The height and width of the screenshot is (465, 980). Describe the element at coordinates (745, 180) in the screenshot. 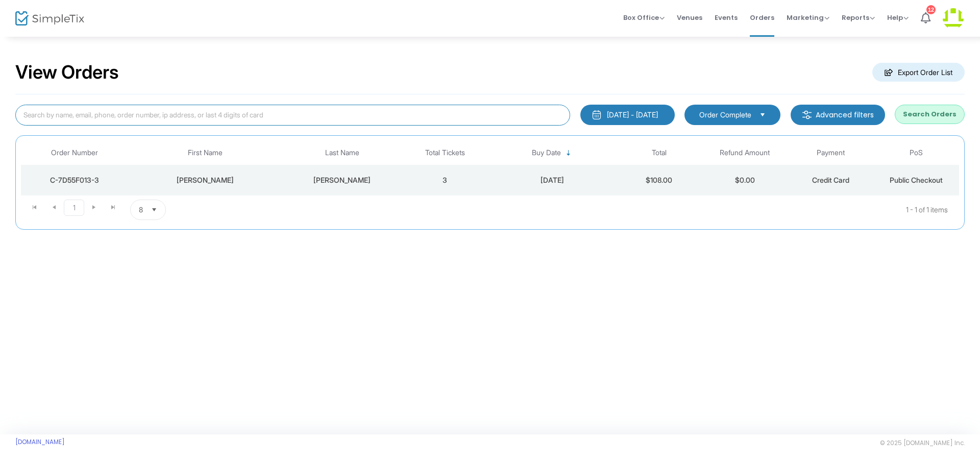

I see `td: $0.00` at that location.